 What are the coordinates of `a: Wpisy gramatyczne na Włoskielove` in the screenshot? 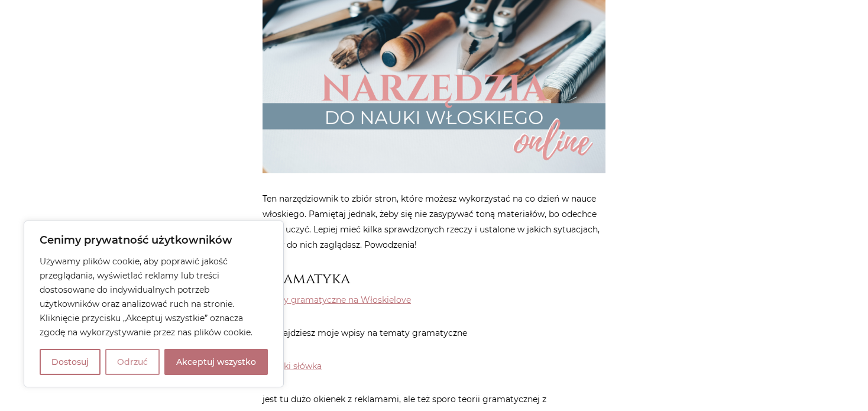 It's located at (336, 300).